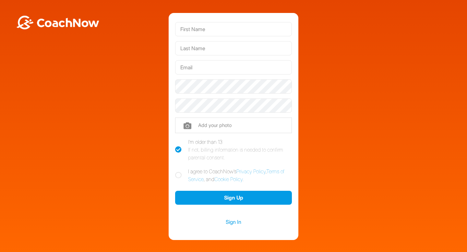 The height and width of the screenshot is (252, 467). Describe the element at coordinates (234, 176) in the screenshot. I see `label: I agree to CoachNow's , , and .` at that location.